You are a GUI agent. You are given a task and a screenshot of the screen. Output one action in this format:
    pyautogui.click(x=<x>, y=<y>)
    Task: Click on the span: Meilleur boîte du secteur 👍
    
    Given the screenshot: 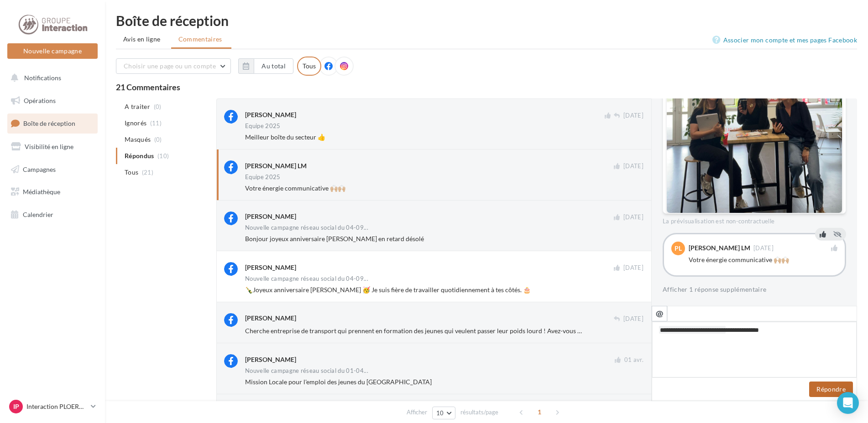 What is the action you would take?
    pyautogui.click(x=285, y=137)
    